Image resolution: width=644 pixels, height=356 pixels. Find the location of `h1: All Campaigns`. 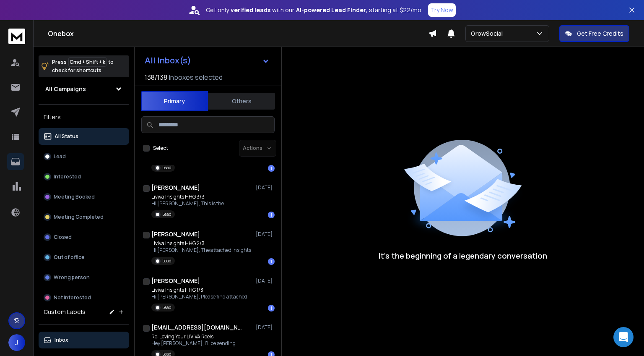

h1: All Campaigns is located at coordinates (65, 89).